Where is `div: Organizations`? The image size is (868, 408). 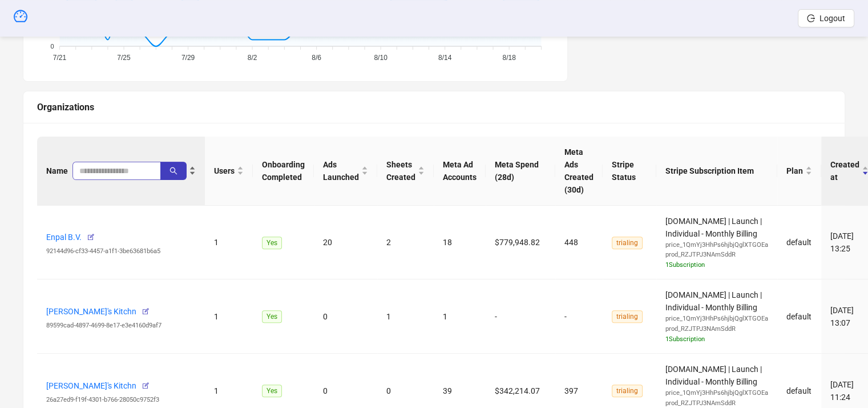
div: Organizations is located at coordinates (434, 107).